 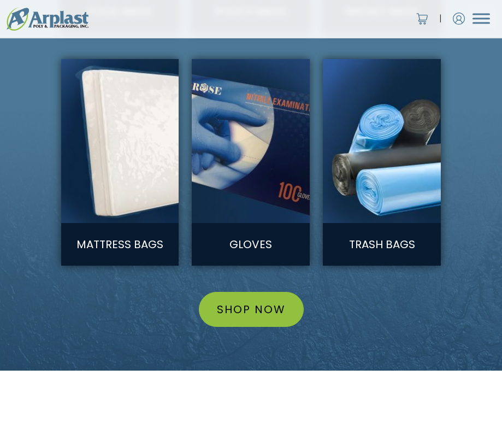 What do you see at coordinates (382, 244) in the screenshot?
I see `a: Trash Bags` at bounding box center [382, 244].